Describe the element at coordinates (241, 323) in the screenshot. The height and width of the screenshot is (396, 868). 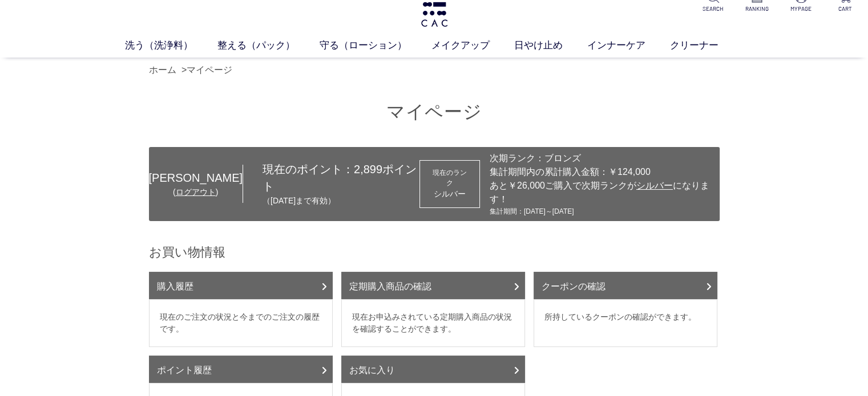
I see `dd: 現在のご注文の状況と今までのご注文の履歴です。` at that location.